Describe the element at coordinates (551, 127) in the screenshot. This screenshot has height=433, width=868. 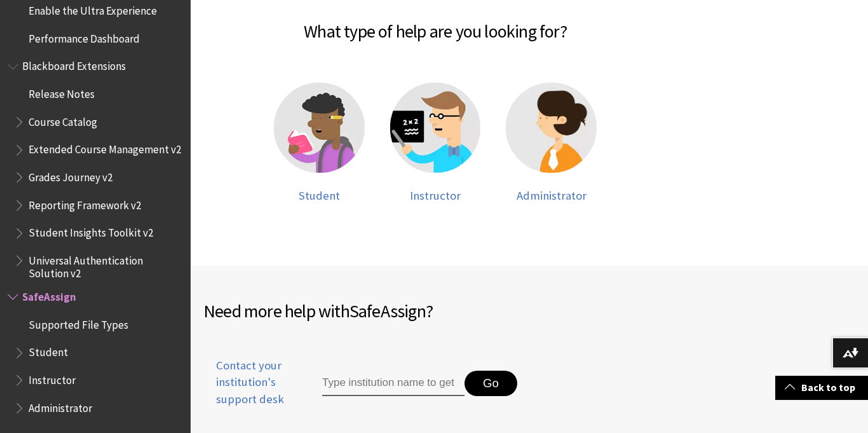
I see `img: Administrator help` at that location.